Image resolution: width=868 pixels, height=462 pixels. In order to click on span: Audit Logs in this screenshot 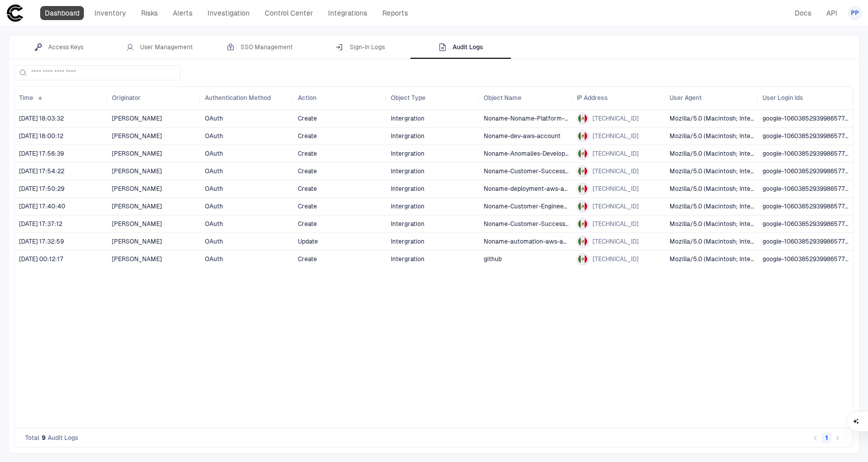, I will do `click(63, 437)`.